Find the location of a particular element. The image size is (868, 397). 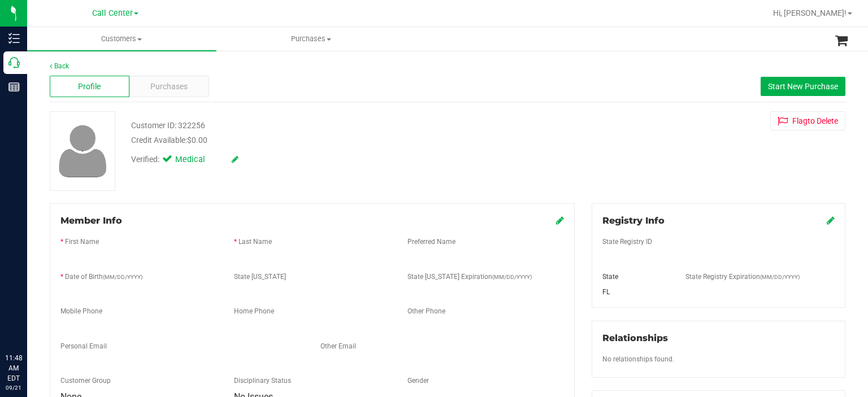

label: Other Email is located at coordinates (338, 346).